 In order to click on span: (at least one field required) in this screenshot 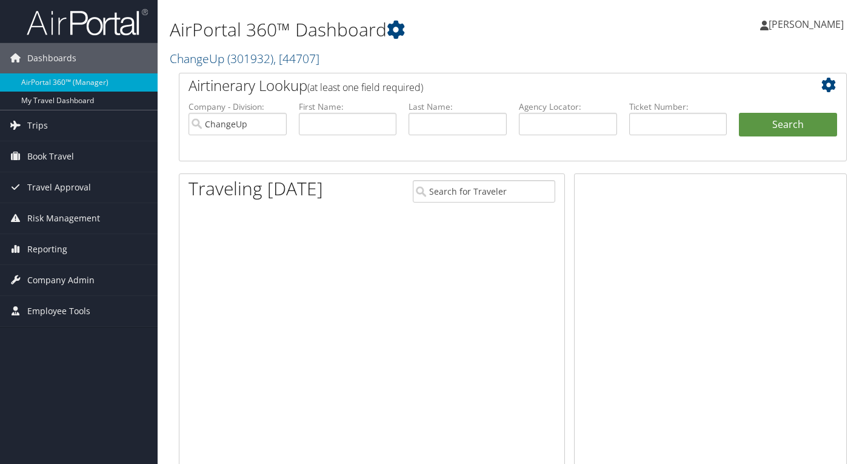, I will do `click(364, 88)`.